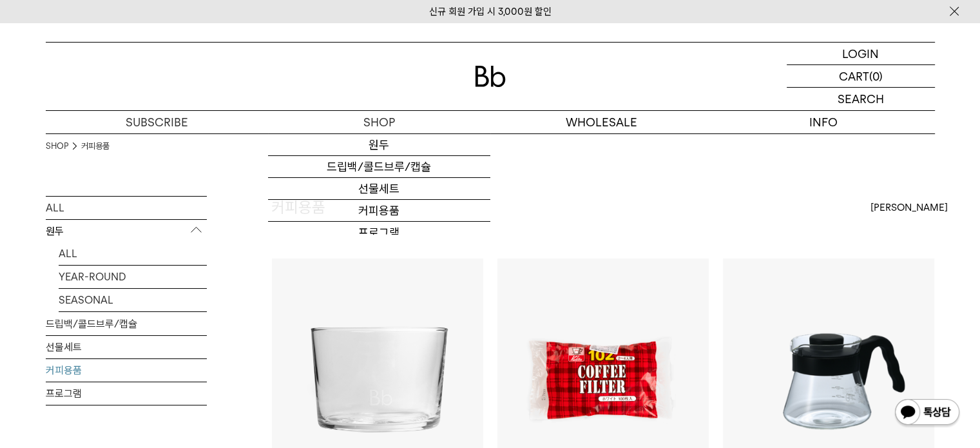 The height and width of the screenshot is (448, 980). What do you see at coordinates (601, 122) in the screenshot?
I see `p: WHOLESALE` at bounding box center [601, 122].